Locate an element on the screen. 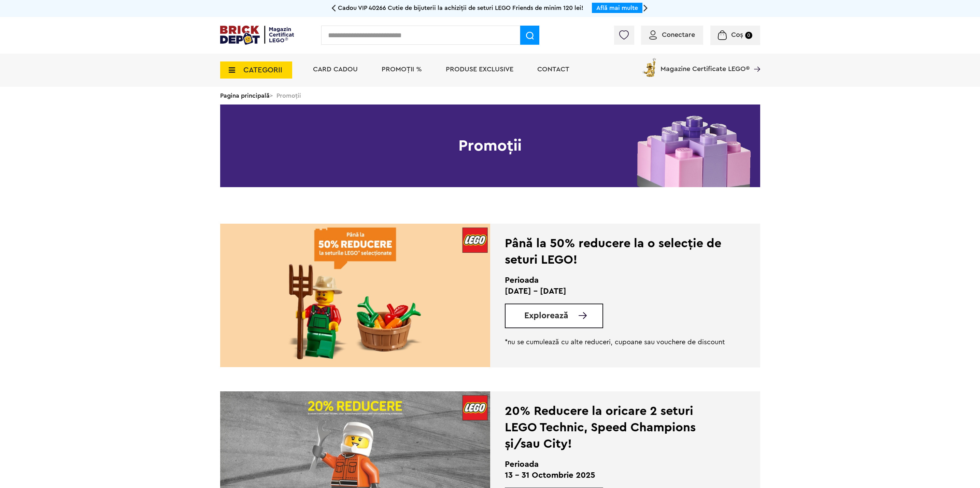 Image resolution: width=980 pixels, height=488 pixels. a: PROMOȚII % is located at coordinates (402, 69).